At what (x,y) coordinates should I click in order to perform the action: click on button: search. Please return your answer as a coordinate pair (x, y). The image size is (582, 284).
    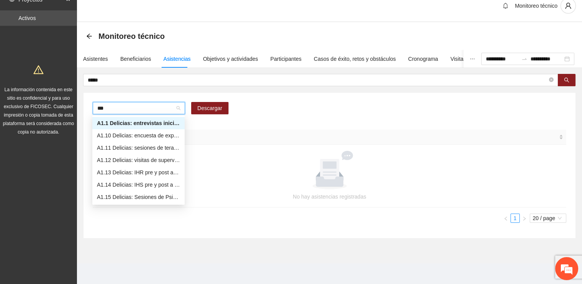
    Looking at the image, I should click on (567, 80).